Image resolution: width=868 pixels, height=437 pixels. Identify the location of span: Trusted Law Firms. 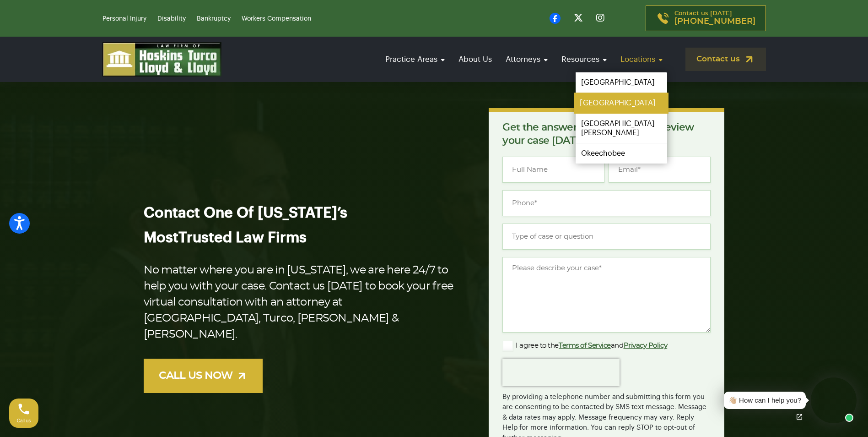
(243, 237).